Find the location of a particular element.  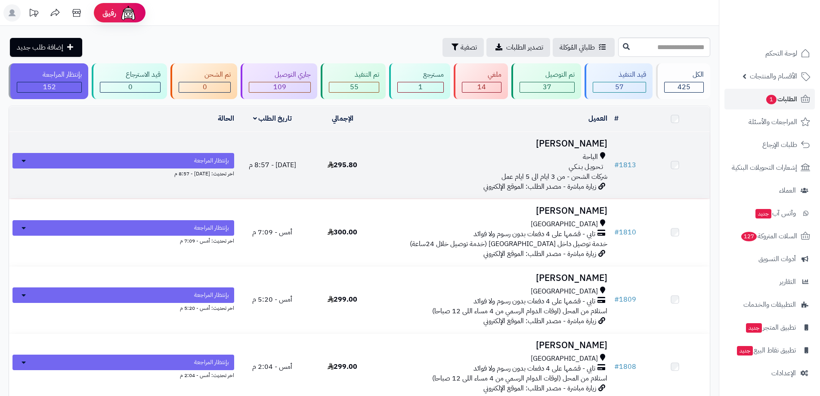

span: طلبات الإرجاع is located at coordinates (780, 145).